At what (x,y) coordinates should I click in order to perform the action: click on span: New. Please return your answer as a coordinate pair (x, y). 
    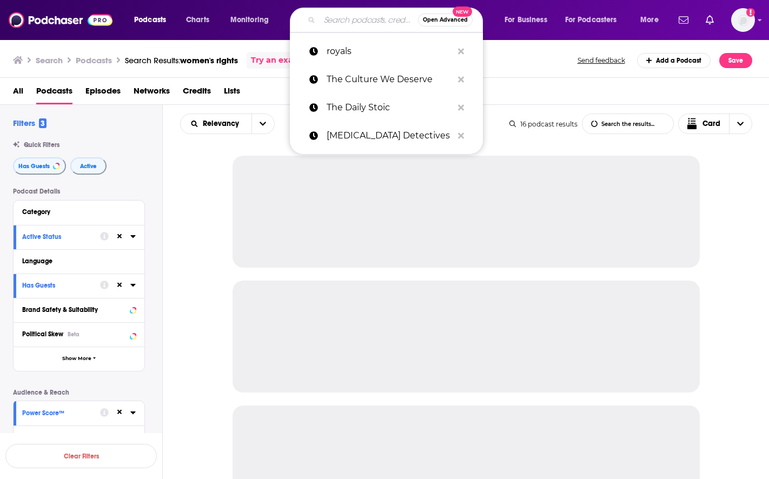
    Looking at the image, I should click on (463, 11).